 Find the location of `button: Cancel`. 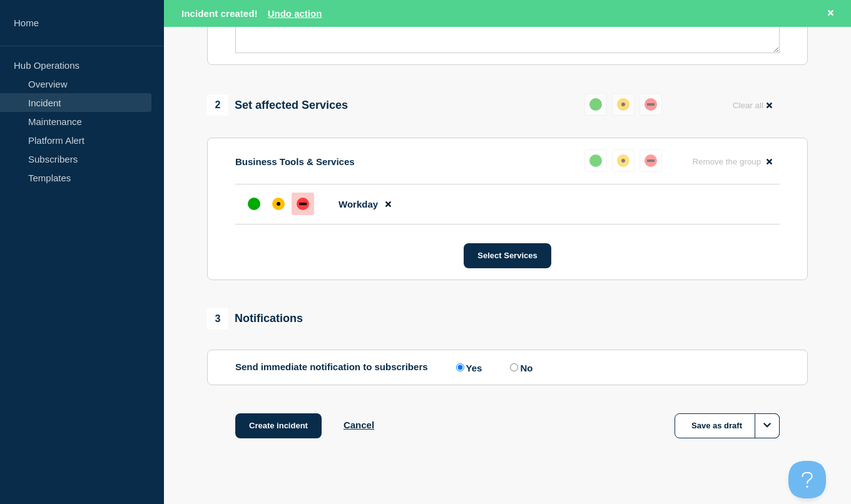

button: Cancel is located at coordinates (359, 425).